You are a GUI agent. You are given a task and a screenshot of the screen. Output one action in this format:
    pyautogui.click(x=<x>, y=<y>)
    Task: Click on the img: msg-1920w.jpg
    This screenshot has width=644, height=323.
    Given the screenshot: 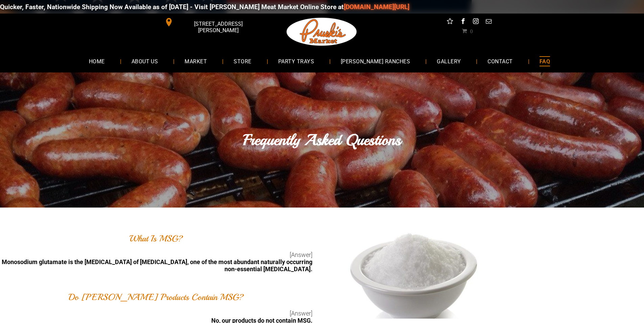 What is the action you would take?
    pyautogui.click(x=416, y=273)
    